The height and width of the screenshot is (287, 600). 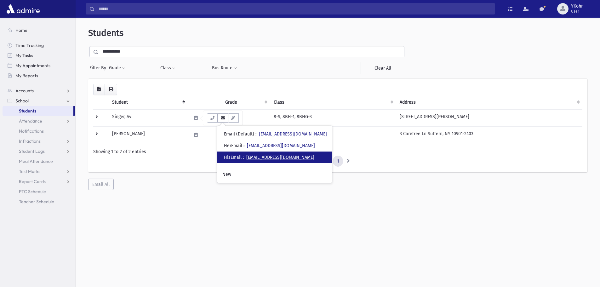 What do you see at coordinates (337, 151) in the screenshot?
I see `div: Showing 1 to 2 of 2 entries` at bounding box center [337, 151].